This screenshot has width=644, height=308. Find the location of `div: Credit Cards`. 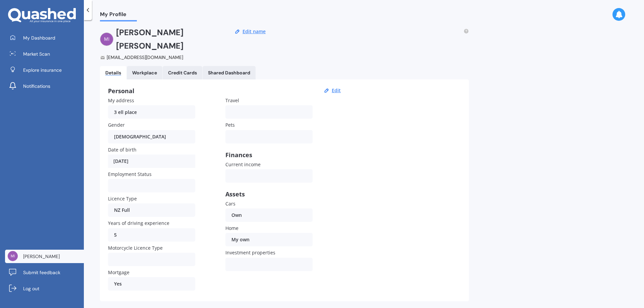

div: Credit Cards is located at coordinates (183, 73).